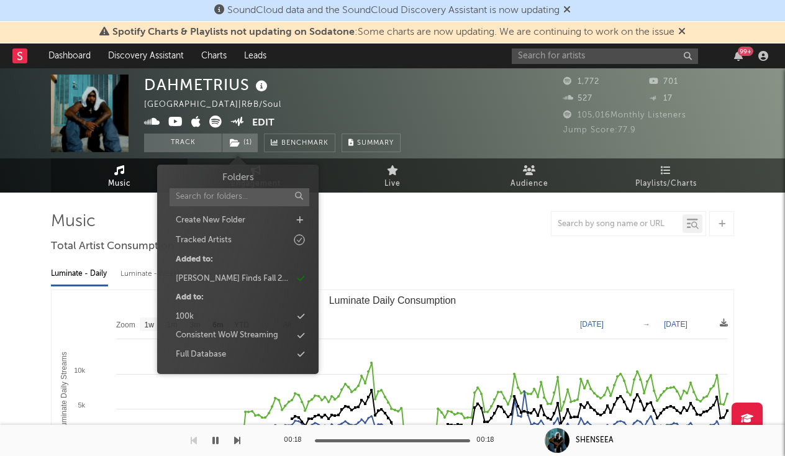  I want to click on a: Playlists/Charts, so click(665, 175).